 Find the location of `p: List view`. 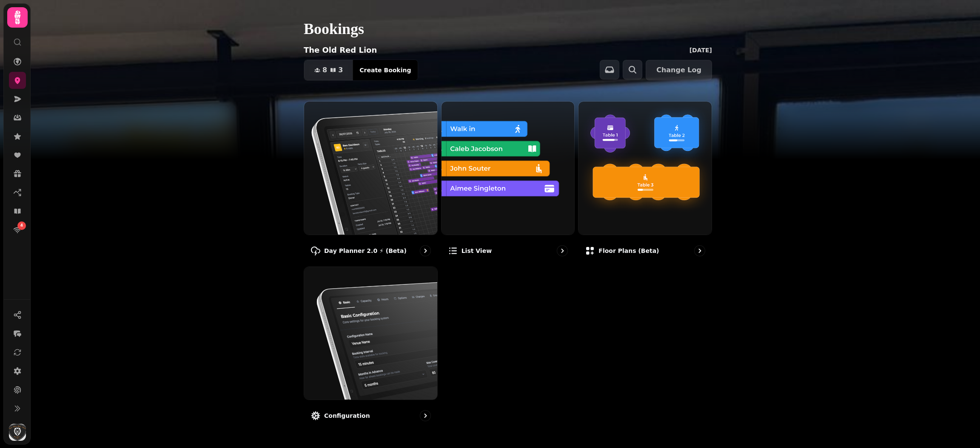

p: List view is located at coordinates (476, 251).